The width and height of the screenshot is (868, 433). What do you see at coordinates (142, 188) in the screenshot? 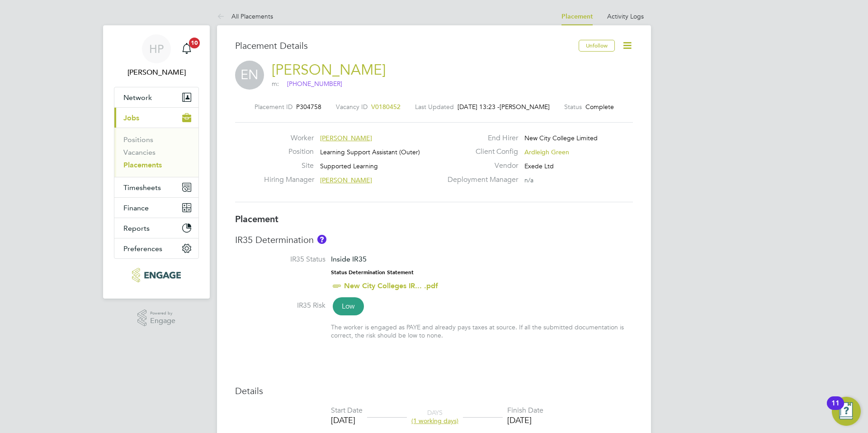
I see `span: Timesheets` at bounding box center [142, 188].